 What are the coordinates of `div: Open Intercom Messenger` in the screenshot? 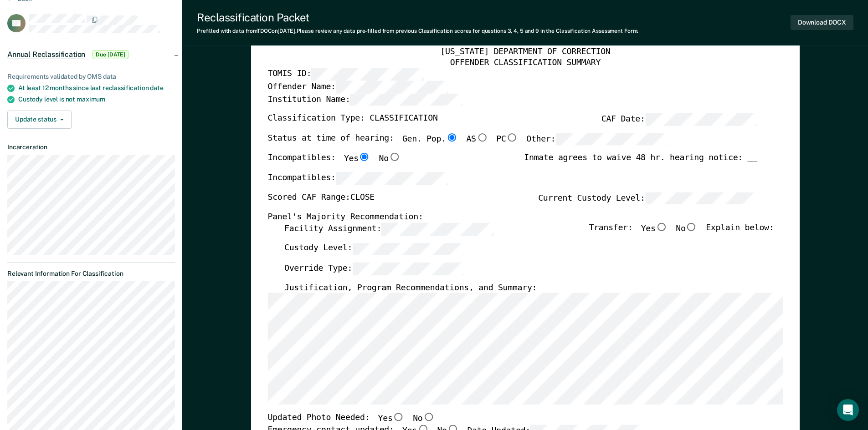 It's located at (848, 410).